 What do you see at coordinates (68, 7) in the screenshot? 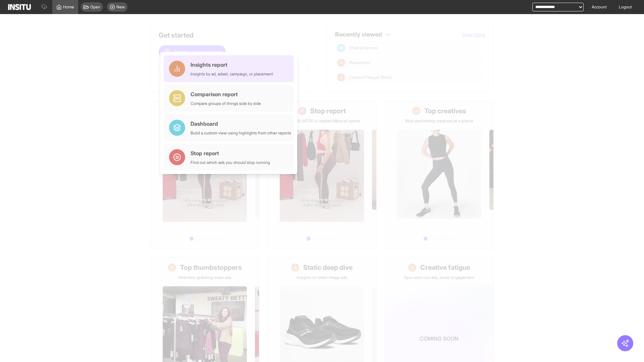
I see `span: Home` at bounding box center [68, 7].